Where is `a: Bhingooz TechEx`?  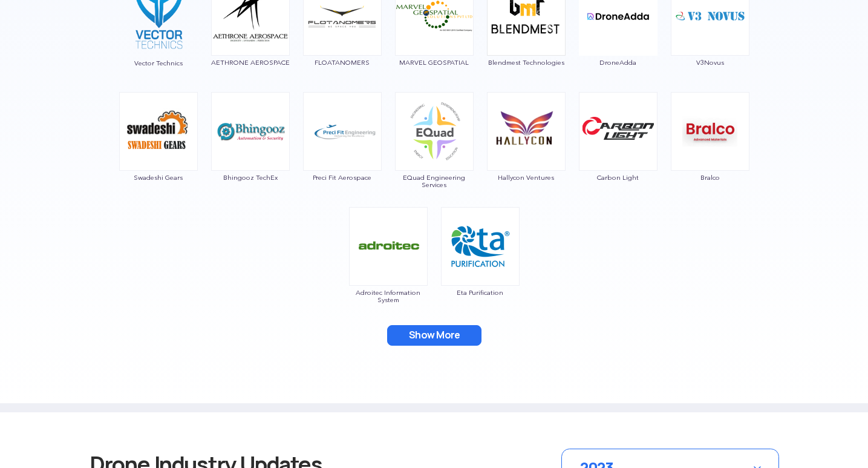
a: Bhingooz TechEx is located at coordinates (251, 153).